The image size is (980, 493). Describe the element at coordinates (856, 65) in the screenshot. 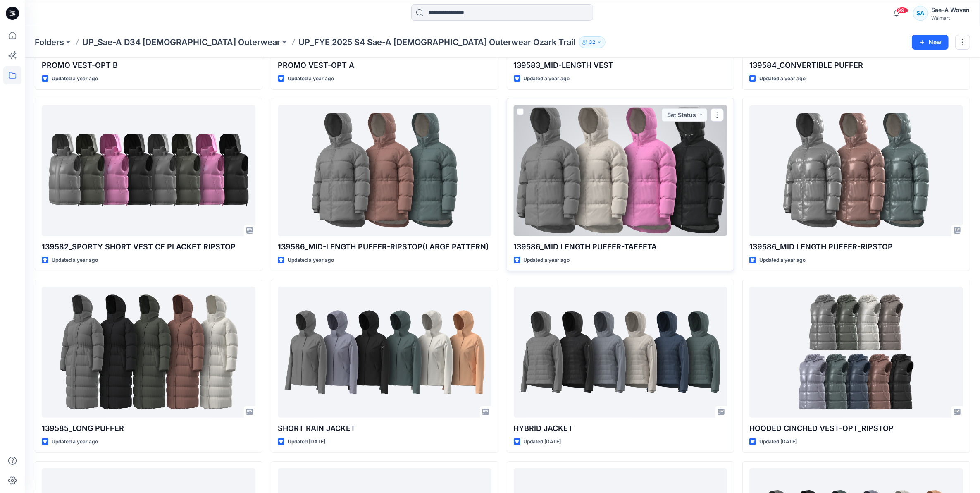

I see `p: 139584_CONVERTIBLE PUFFER` at that location.